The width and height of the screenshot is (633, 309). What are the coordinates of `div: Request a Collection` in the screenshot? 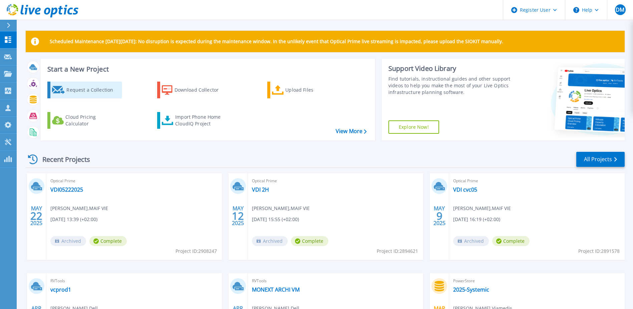 It's located at (93, 90).